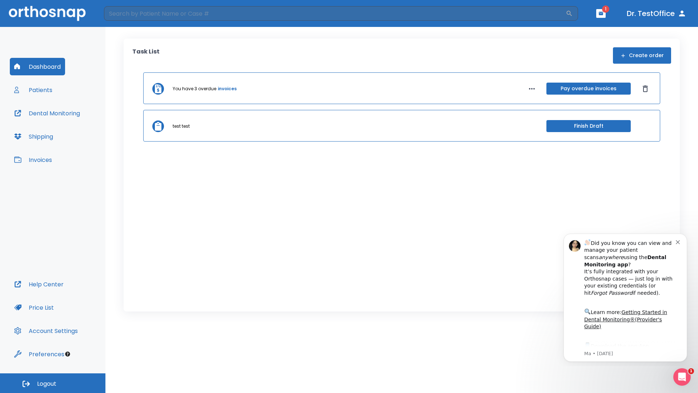 The height and width of the screenshot is (393, 698). I want to click on div: message notification from Ma, 6w ago. 👋🏻 Did you know you can view and manage your patient scans ..., so click(73, 71).